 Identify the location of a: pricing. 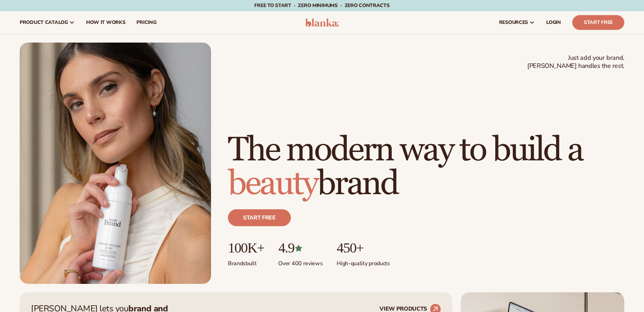
(146, 22).